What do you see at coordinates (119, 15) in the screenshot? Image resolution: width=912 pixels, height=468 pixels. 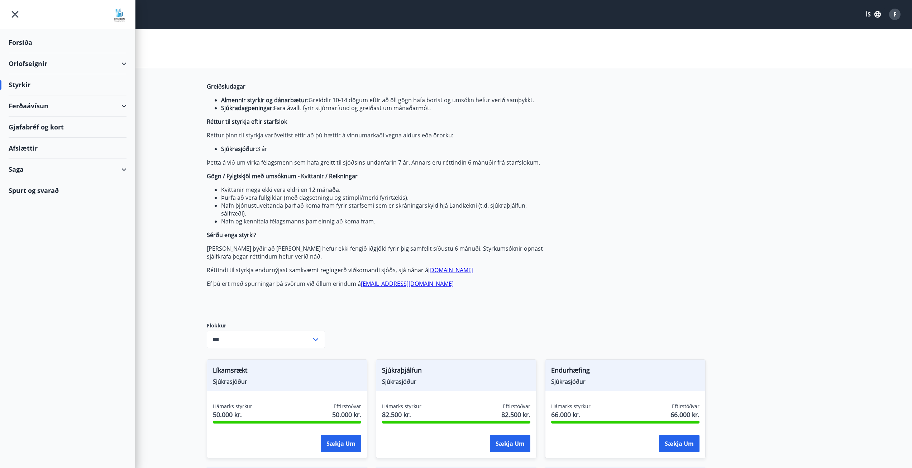 I see `img: union_logo` at bounding box center [119, 15].